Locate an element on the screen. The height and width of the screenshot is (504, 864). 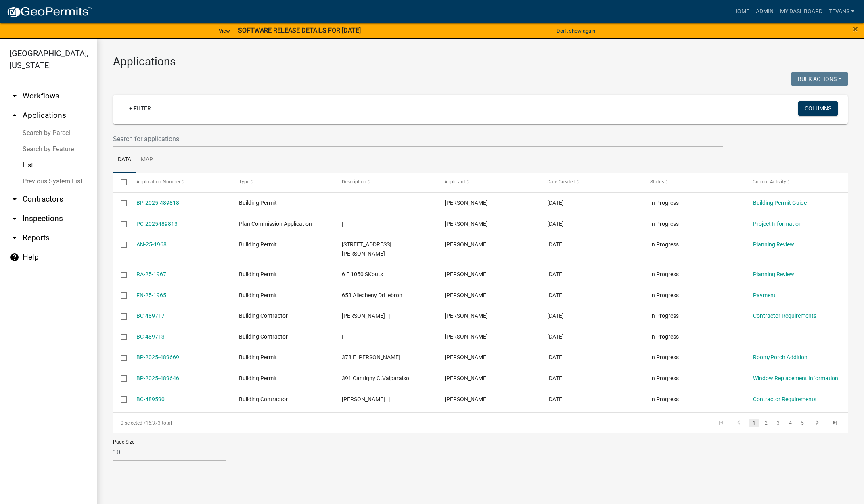
span: Description is located at coordinates (353, 181).